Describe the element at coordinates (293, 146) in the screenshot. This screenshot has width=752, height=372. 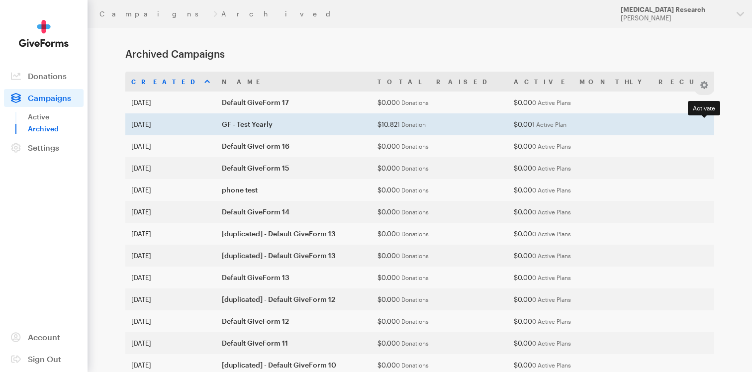
I see `td: Default GiveForm 16` at that location.